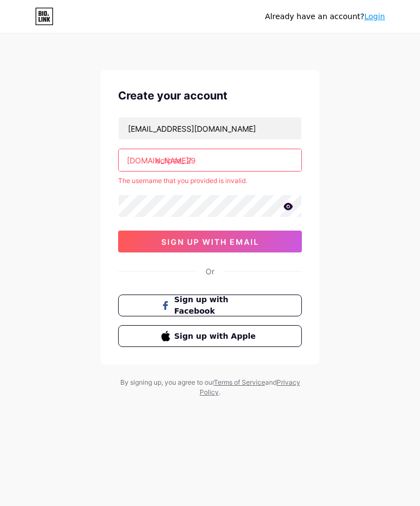  What do you see at coordinates (210, 242) in the screenshot?
I see `span: sign up with email` at bounding box center [210, 242].